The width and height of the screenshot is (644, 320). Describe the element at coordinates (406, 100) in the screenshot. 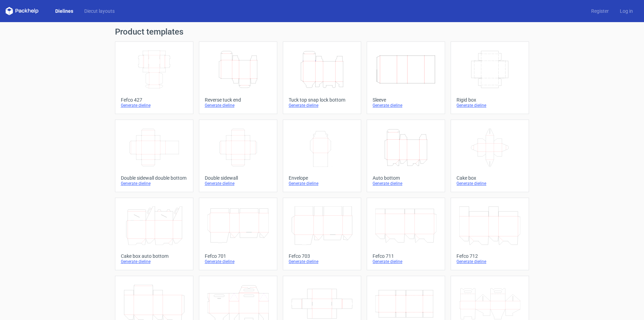

I see `div: Sleeve` at that location.